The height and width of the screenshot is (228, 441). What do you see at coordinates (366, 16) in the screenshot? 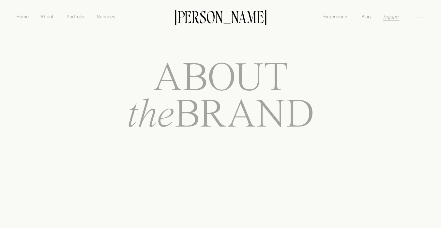
I see `a: Blog` at bounding box center [366, 16].